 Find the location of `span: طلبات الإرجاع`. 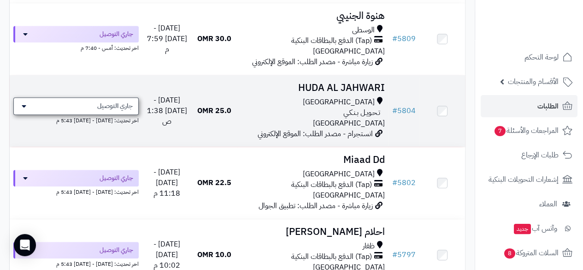

span: طلبات الإرجاع is located at coordinates (540, 155).